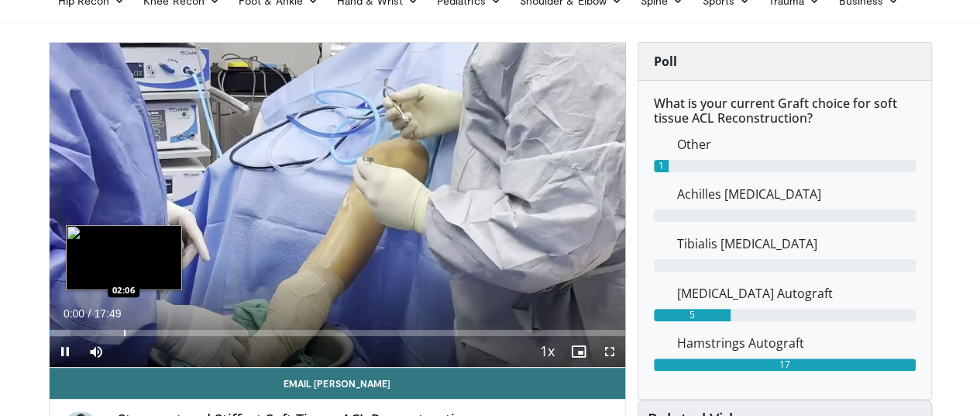  Describe the element at coordinates (610, 352) in the screenshot. I see `button: Fullscreen` at that location.